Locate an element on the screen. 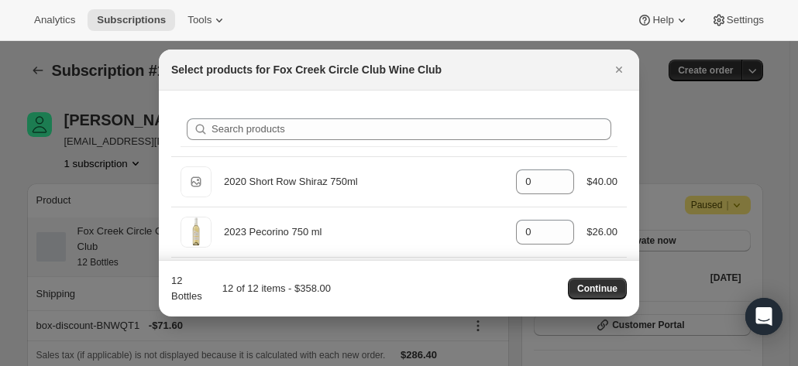 The width and height of the screenshot is (798, 366). span: Subscriptions is located at coordinates (131, 20).